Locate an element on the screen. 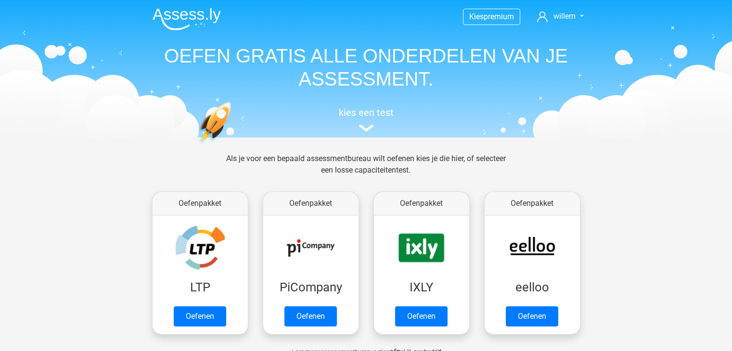 The height and width of the screenshot is (351, 732). a: willem is located at coordinates (560, 16).